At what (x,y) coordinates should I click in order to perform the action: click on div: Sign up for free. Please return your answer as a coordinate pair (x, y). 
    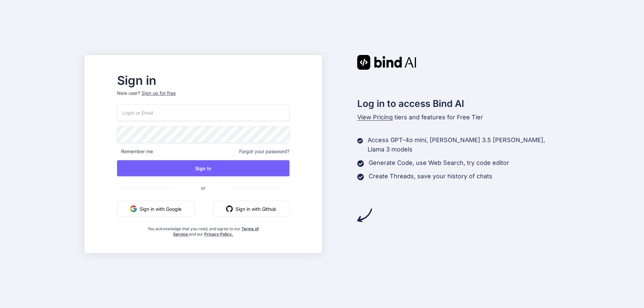
    Looking at the image, I should click on (159, 93).